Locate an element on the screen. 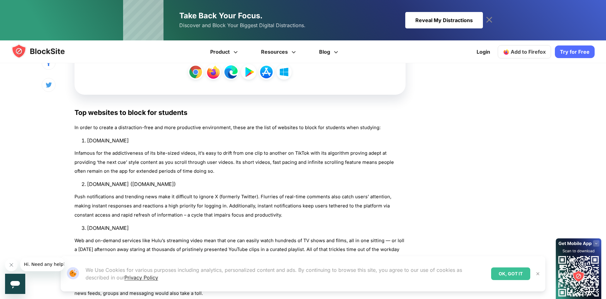 The image size is (606, 299). img: windows icon is located at coordinates (284, 72).